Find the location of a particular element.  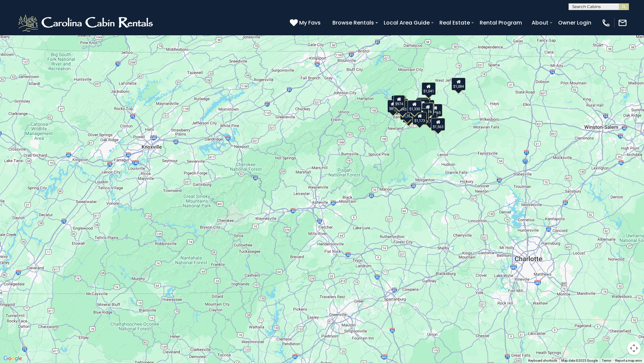

div: $1,274 is located at coordinates (424, 104).